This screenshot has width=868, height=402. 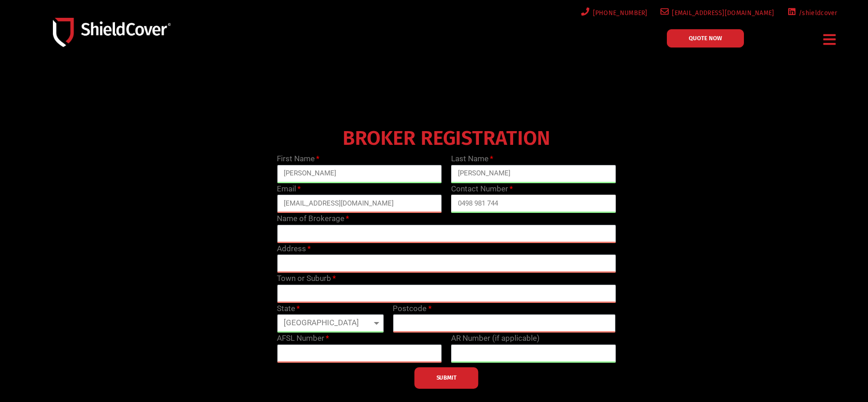 I want to click on label: AR Number (if applicable), so click(x=496, y=338).